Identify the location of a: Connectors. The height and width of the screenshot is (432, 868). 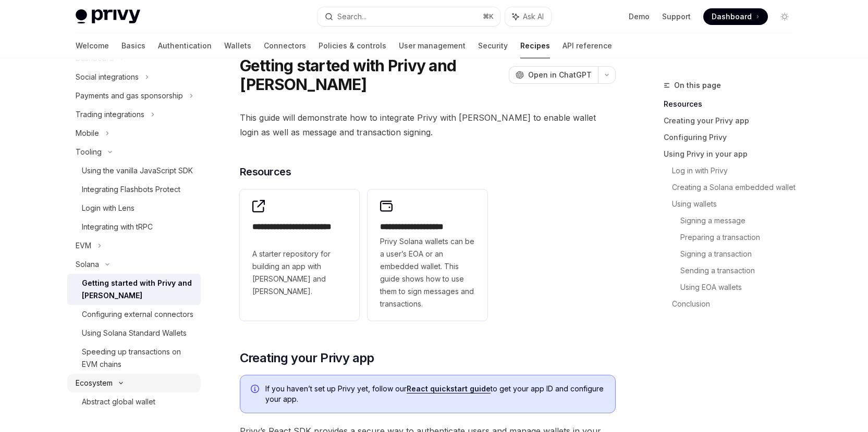
(285, 46).